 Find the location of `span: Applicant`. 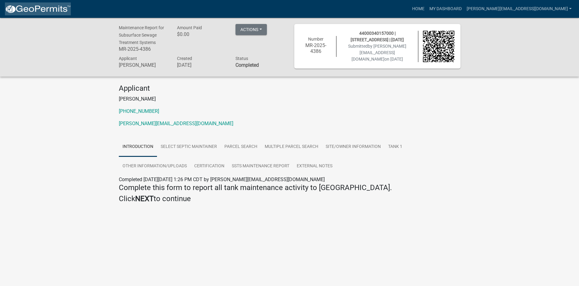

span: Applicant is located at coordinates (128, 58).